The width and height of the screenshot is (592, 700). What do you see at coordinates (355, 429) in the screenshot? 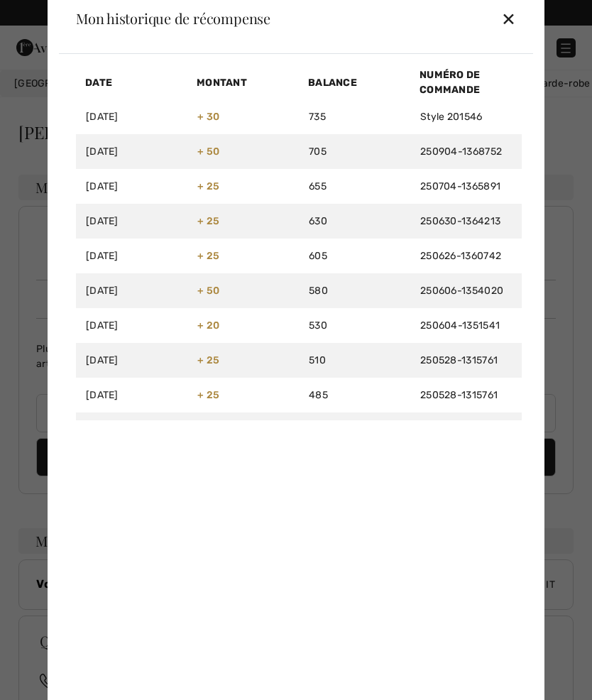
I see `td: 460` at bounding box center [355, 429].